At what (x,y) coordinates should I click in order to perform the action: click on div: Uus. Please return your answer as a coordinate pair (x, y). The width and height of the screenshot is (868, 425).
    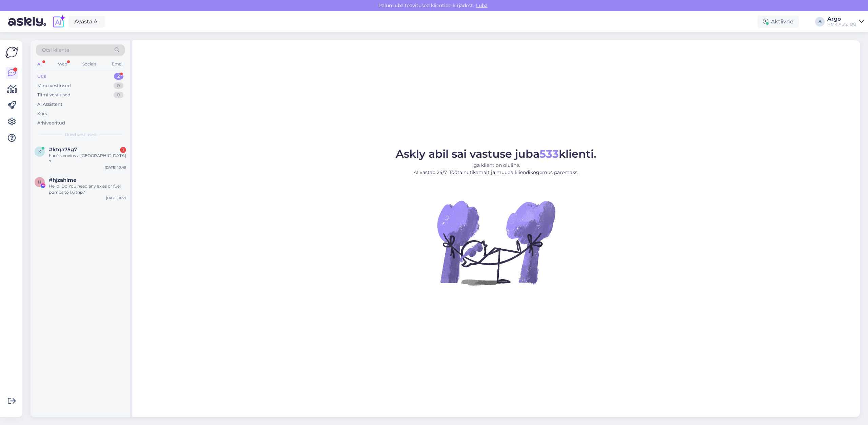
    Looking at the image, I should click on (41, 76).